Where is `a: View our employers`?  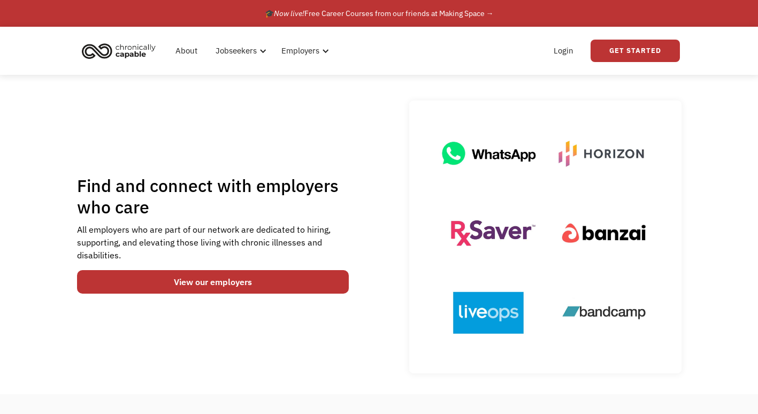
a: View our employers is located at coordinates (213, 282).